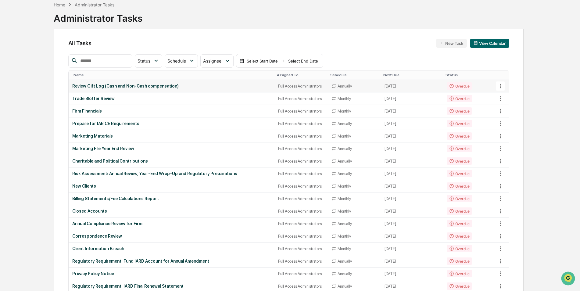  What do you see at coordinates (172, 199) in the screenshot?
I see `div: Billing Statements/Fee Calculations Report` at bounding box center [172, 199].